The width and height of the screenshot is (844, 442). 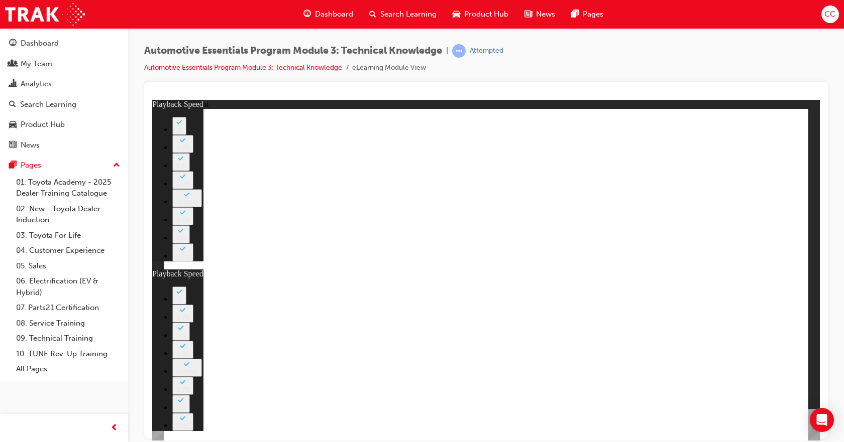 What do you see at coordinates (822, 420) in the screenshot?
I see `div: Open Intercom Messenger` at bounding box center [822, 420].